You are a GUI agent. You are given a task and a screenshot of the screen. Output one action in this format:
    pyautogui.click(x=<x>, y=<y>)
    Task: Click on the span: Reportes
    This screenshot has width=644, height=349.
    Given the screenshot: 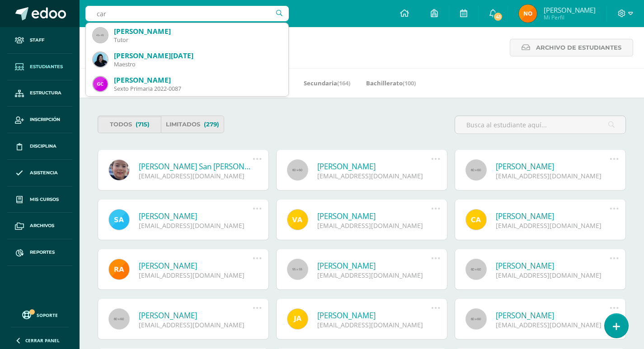 What is the action you would take?
    pyautogui.click(x=42, y=252)
    